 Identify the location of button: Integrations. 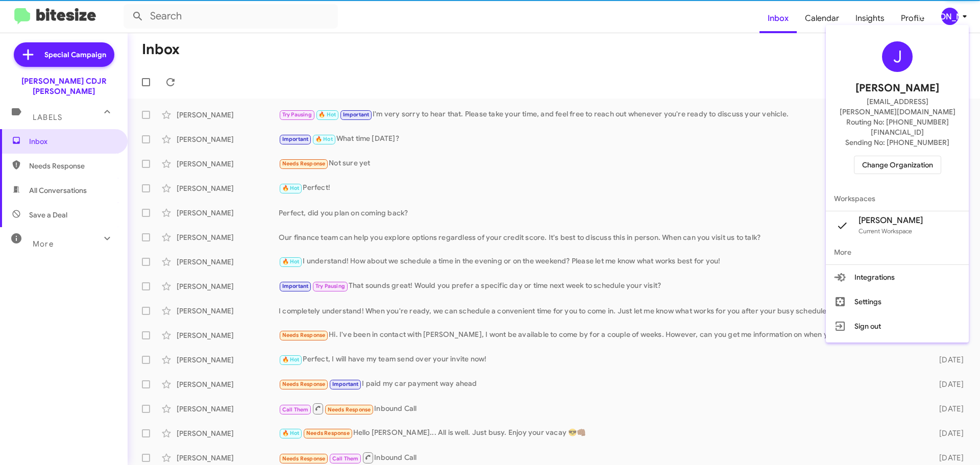
(897, 277).